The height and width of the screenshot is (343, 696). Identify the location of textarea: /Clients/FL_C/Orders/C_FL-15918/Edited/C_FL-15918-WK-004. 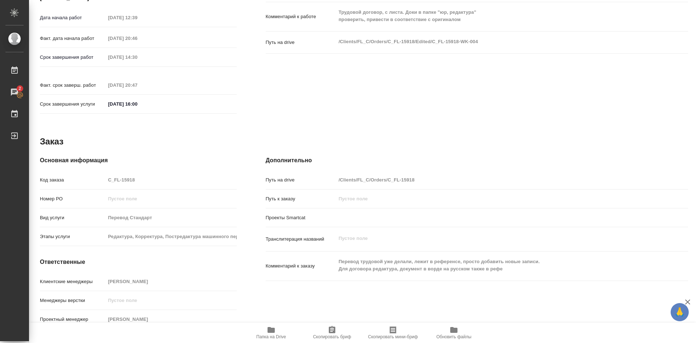
(495, 42).